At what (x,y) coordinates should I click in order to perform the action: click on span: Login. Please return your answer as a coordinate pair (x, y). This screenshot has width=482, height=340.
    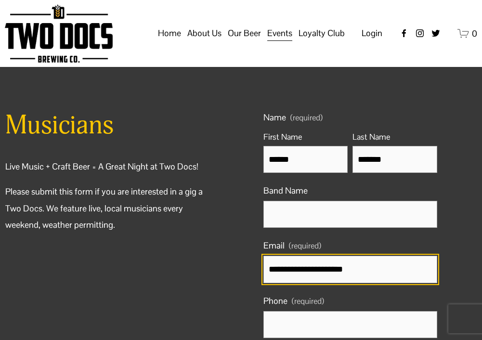
    Looking at the image, I should click on (372, 33).